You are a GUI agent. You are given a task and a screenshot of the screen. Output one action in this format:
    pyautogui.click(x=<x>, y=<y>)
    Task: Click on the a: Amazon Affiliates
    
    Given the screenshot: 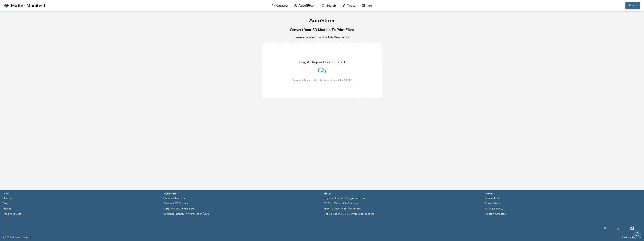 What is the action you would take?
    pyautogui.click(x=495, y=214)
    